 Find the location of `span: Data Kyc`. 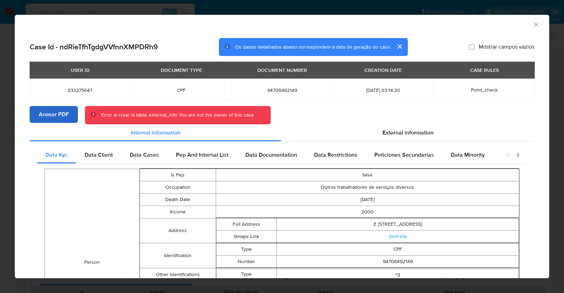

span: Data Kyc is located at coordinates (56, 155).